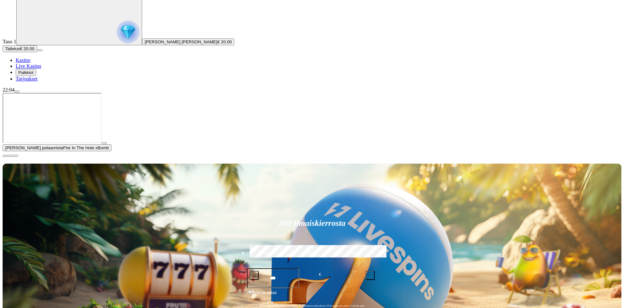 The width and height of the screenshot is (624, 308). What do you see at coordinates (26, 72) in the screenshot?
I see `span: Palkkiot` at bounding box center [26, 72].